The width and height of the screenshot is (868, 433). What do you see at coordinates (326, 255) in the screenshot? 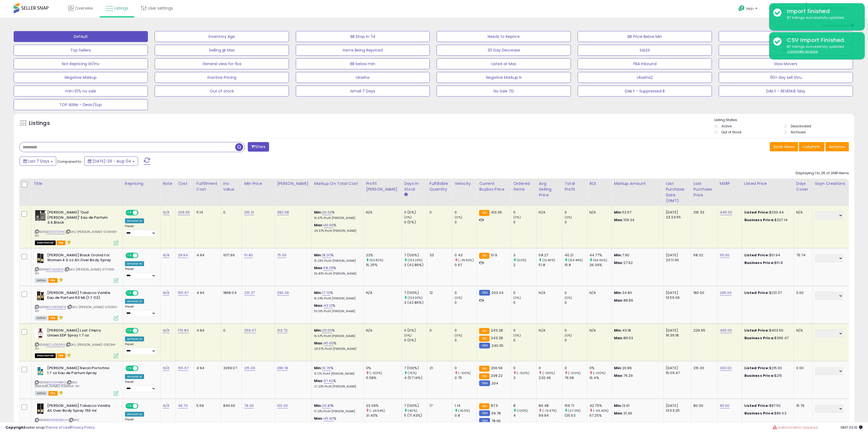
I see `a: 18.00` at bounding box center [326, 255].